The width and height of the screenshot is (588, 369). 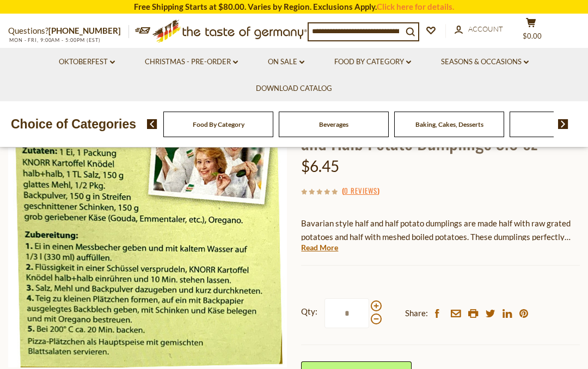 I want to click on a: On Sale, so click(x=286, y=62).